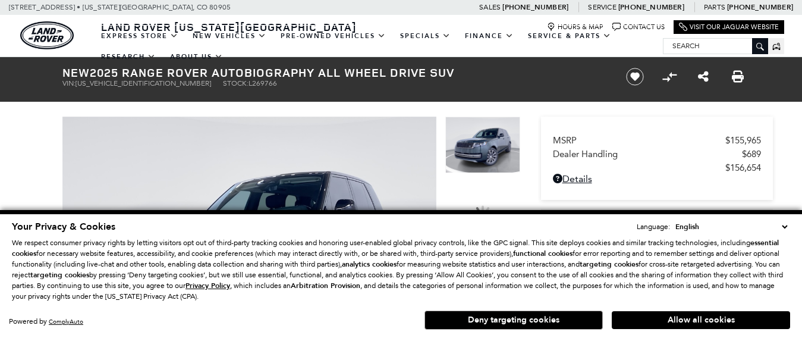 This screenshot has height=338, width=802. Describe the element at coordinates (569, 36) in the screenshot. I see `a: Service & Parts` at that location.